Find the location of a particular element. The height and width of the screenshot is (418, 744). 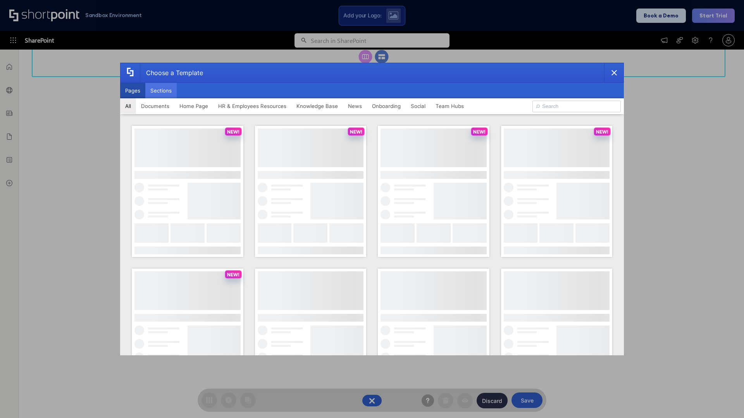

button: Sections is located at coordinates (161, 91).